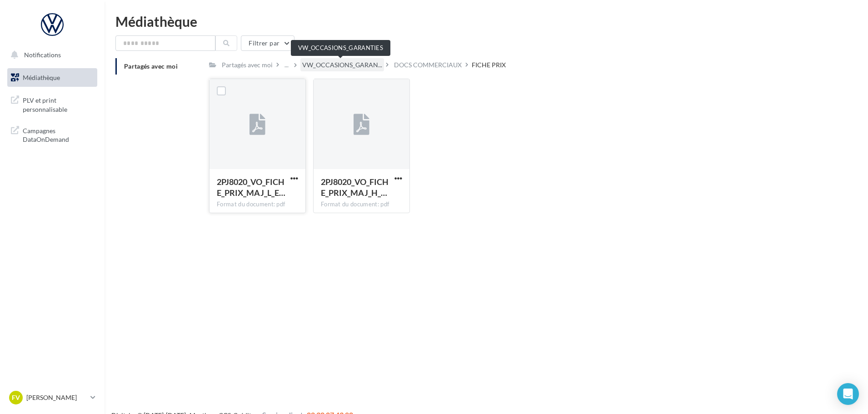 The width and height of the screenshot is (868, 414). Describe the element at coordinates (42, 55) in the screenshot. I see `span: Notifications` at that location.